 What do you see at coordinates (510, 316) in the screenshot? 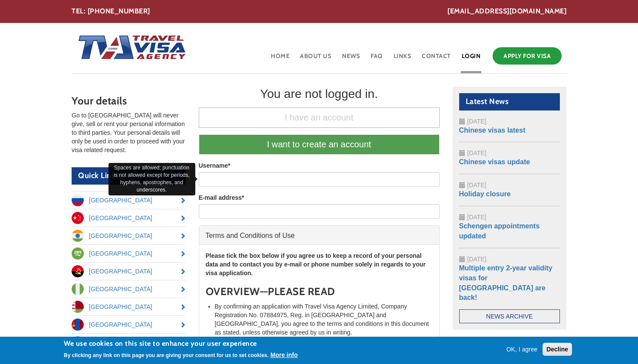
I see `a: News Archive` at bounding box center [510, 316].